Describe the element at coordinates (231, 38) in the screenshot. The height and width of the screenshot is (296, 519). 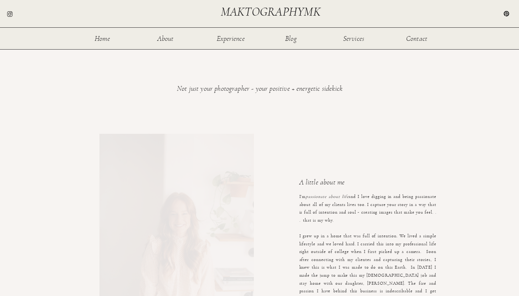
I see `a: Experience` at that location.